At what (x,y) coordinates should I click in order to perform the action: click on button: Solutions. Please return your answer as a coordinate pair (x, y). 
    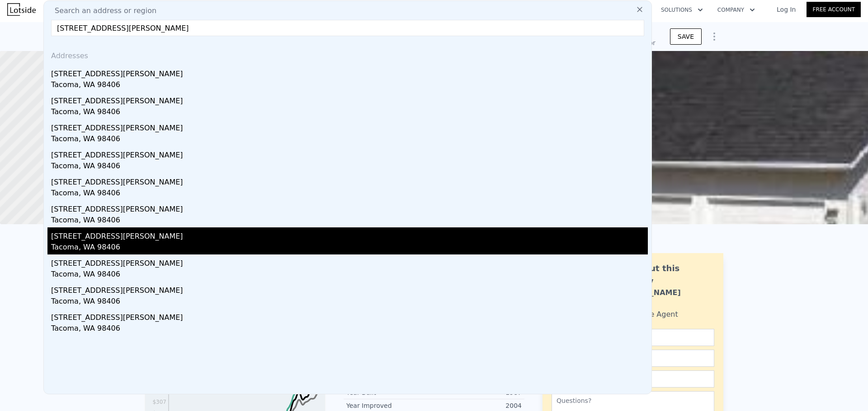
    Looking at the image, I should click on (682, 10).